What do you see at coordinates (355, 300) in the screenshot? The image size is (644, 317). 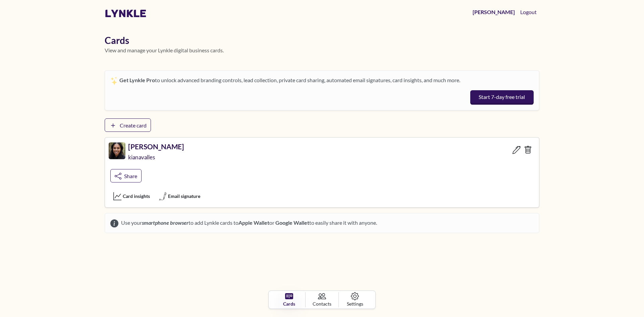 I see `a: Settings` at bounding box center [355, 300].